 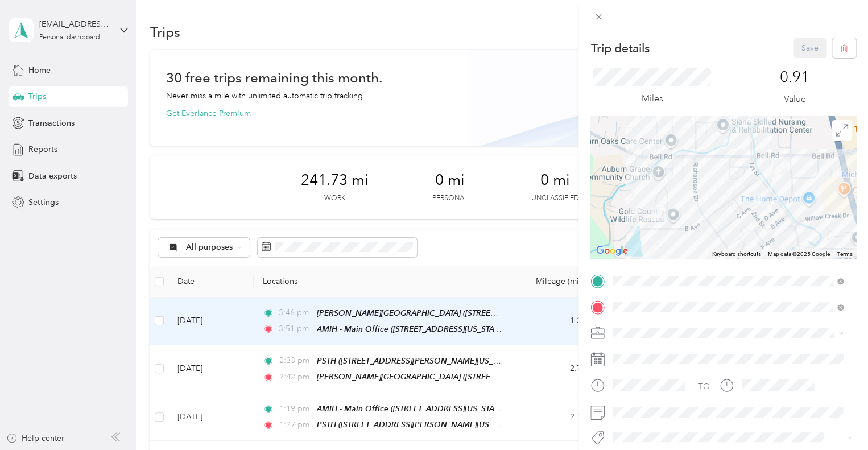 I want to click on span: Map data ©2025 Google, so click(x=798, y=253).